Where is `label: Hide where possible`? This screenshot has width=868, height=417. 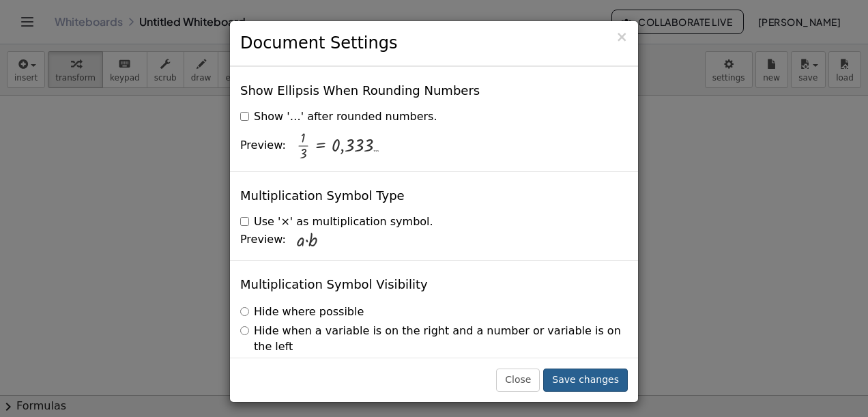 label: Hide where possible is located at coordinates (302, 312).